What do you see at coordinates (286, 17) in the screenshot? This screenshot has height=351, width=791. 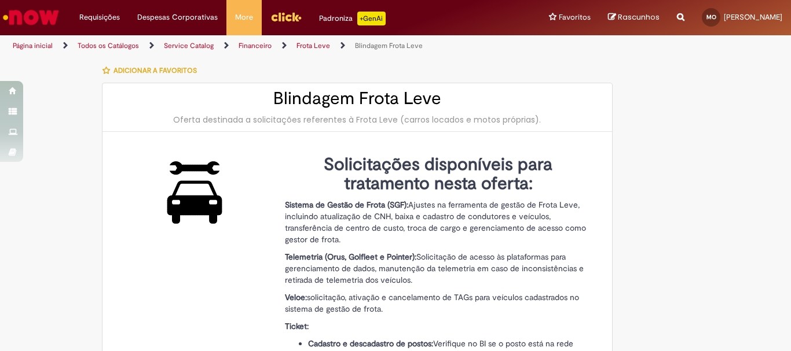 I see `img: click_logo_yellow_360x200.png` at bounding box center [286, 17].